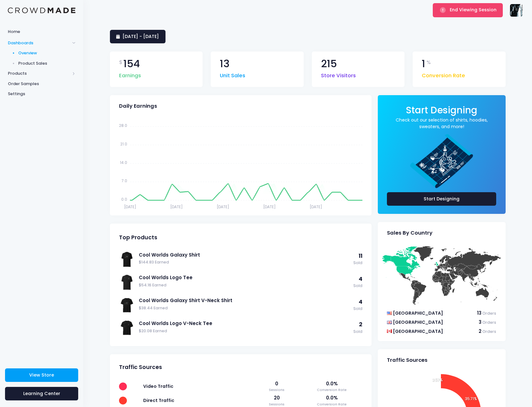  I want to click on button: End Viewing Session, so click(468, 10).